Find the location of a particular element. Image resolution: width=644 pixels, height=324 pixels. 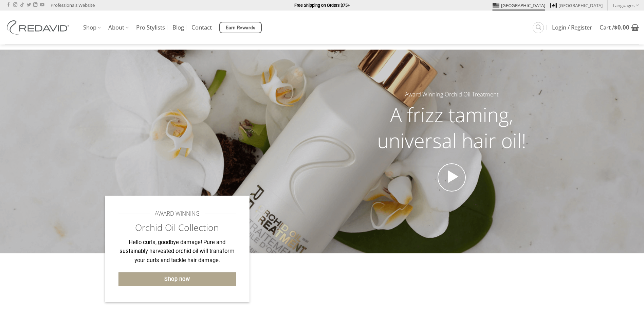

a: Follow on LinkedIn is located at coordinates (35, 5).